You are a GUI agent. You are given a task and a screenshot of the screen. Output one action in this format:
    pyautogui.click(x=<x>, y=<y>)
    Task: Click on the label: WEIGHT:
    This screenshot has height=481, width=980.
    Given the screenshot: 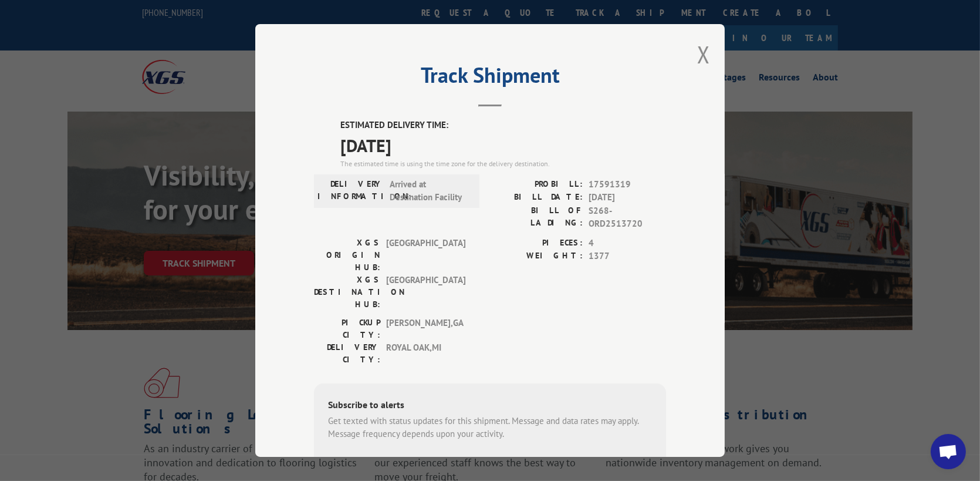 What is the action you would take?
    pyautogui.click(x=537, y=256)
    